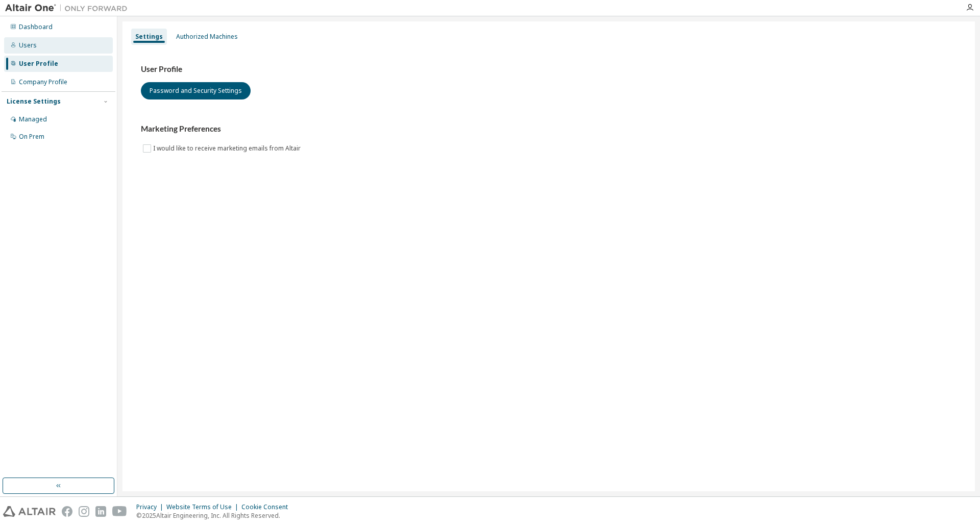 The width and height of the screenshot is (980, 526). I want to click on div: Website Terms of Use, so click(204, 507).